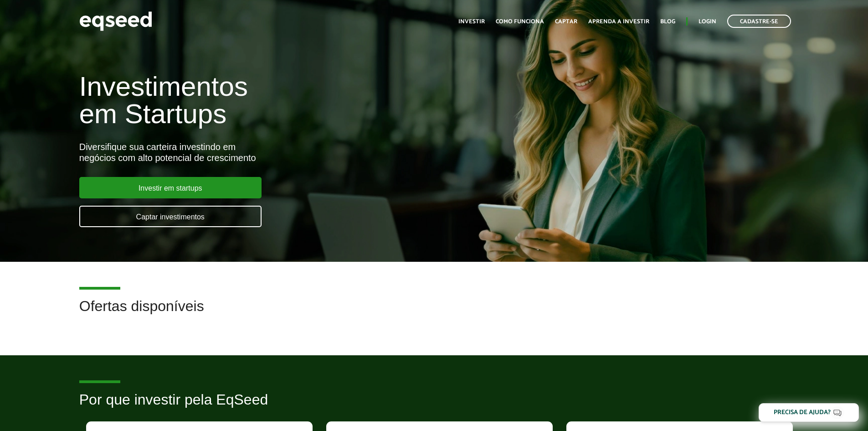 The width and height of the screenshot is (868, 431). I want to click on a: Cadastre-se, so click(759, 21).